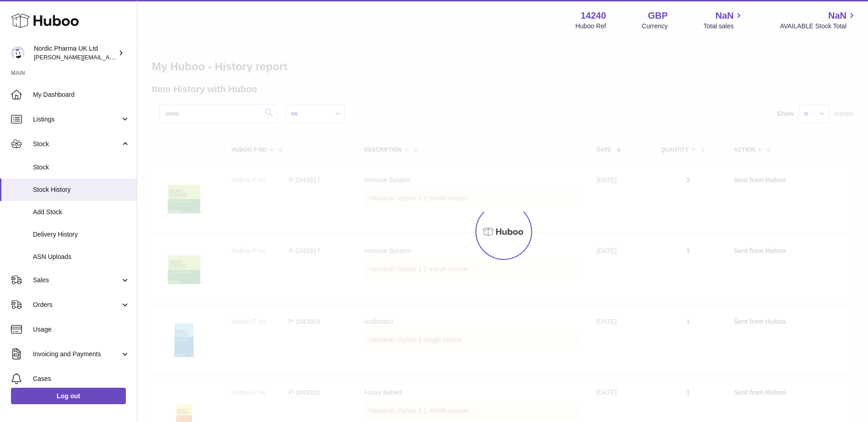 The image size is (868, 422). What do you see at coordinates (81, 329) in the screenshot?
I see `span: Usage` at bounding box center [81, 329].